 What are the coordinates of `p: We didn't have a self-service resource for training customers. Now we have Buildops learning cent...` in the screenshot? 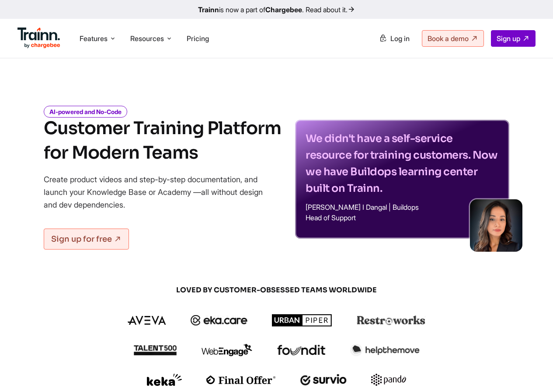 It's located at (403, 163).